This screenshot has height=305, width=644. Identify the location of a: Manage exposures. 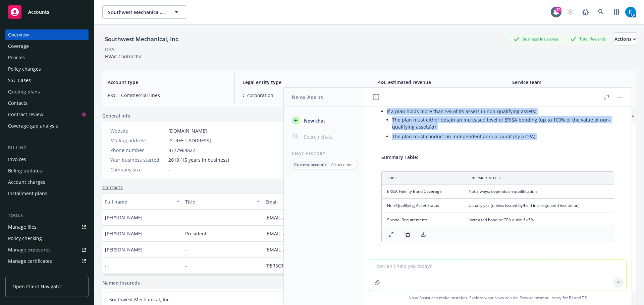
(47, 250).